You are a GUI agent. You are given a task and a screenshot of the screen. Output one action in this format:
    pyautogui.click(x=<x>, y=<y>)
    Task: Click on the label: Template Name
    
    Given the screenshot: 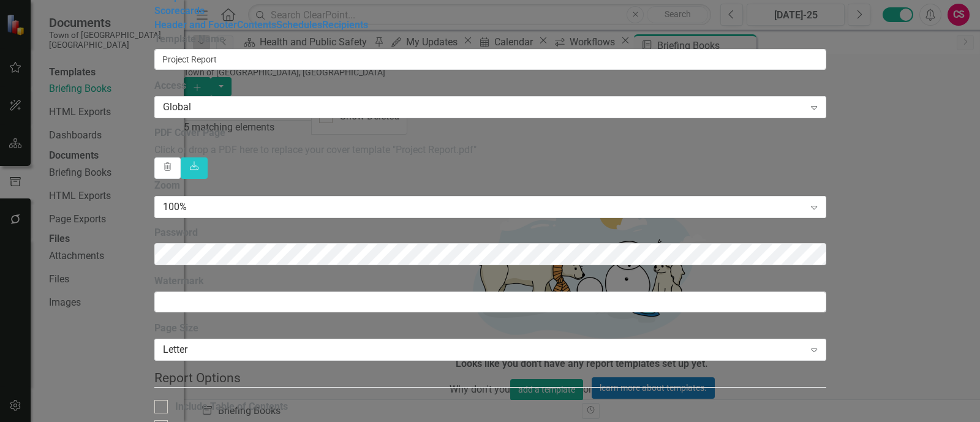 What is the action you would take?
    pyautogui.click(x=490, y=39)
    